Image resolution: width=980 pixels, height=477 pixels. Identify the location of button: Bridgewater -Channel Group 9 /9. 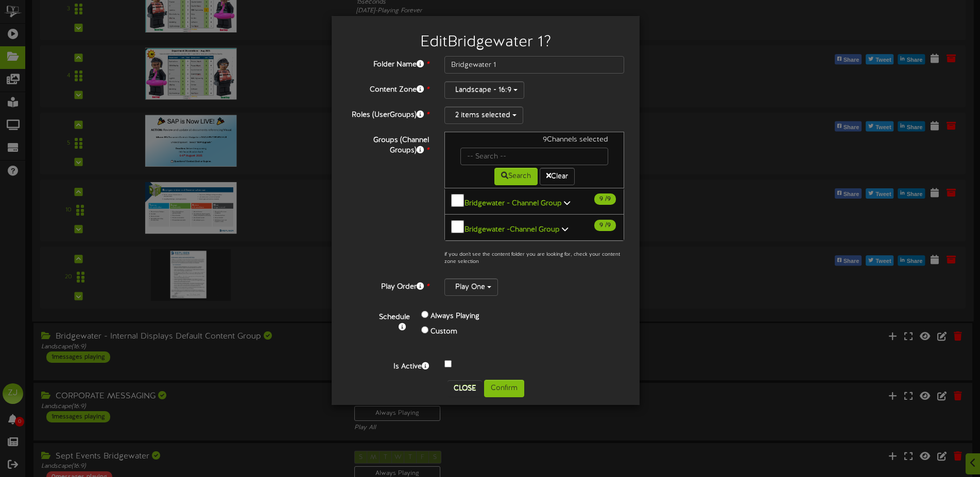
(534, 228).